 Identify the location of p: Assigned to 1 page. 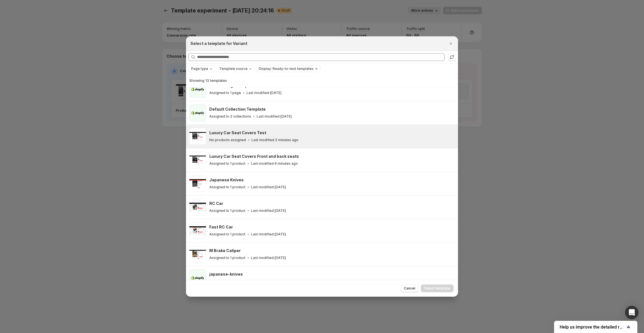
(225, 93).